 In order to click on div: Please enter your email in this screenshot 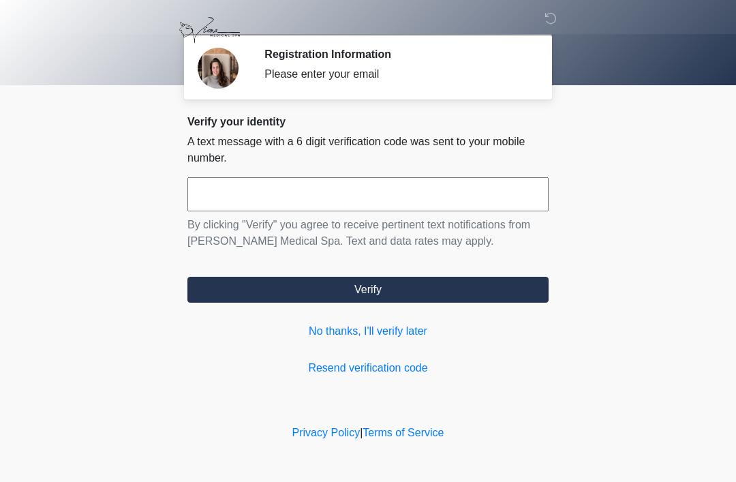, I will do `click(396, 74)`.